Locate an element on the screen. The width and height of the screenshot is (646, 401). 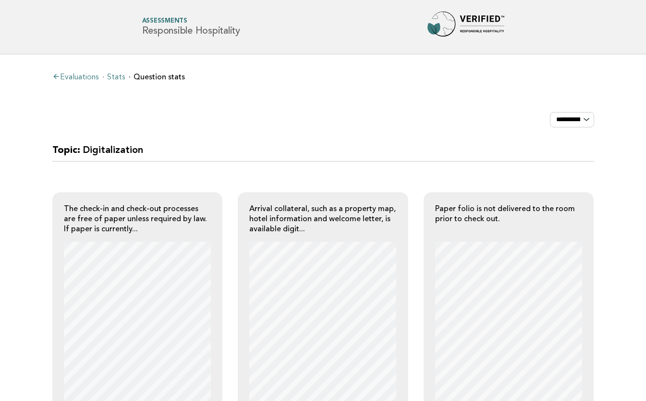
h1: Responsible Hospitality is located at coordinates (191, 27).